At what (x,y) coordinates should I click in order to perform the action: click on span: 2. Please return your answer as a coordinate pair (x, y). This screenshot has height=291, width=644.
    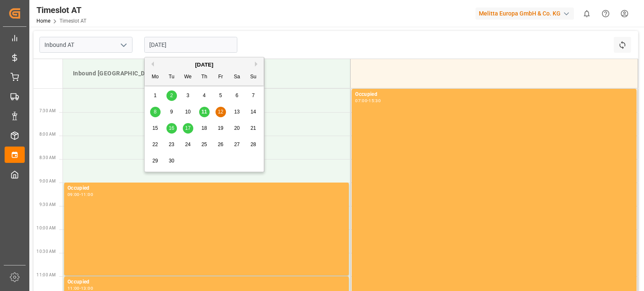
    Looking at the image, I should click on (171, 95).